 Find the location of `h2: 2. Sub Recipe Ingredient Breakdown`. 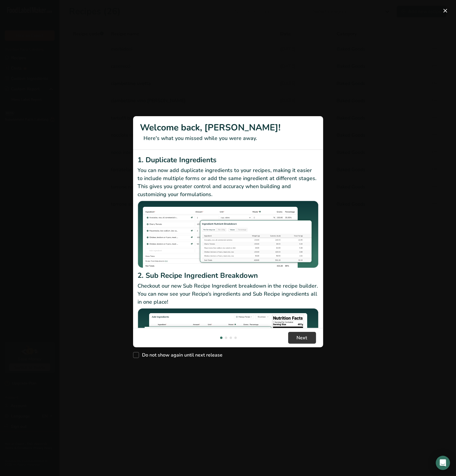

h2: 2. Sub Recipe Ingredient Breakdown is located at coordinates (228, 275).